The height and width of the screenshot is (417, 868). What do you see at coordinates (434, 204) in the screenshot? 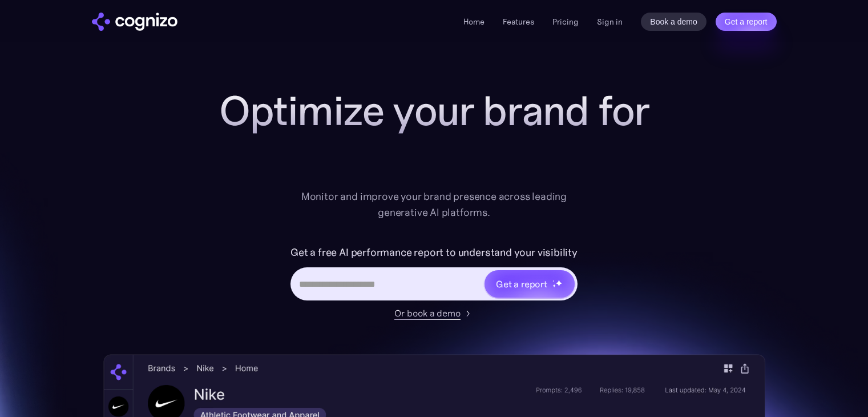
I see `div: Monitor and improve your brand presence across leading generative AI platforms.` at bounding box center [434, 204].